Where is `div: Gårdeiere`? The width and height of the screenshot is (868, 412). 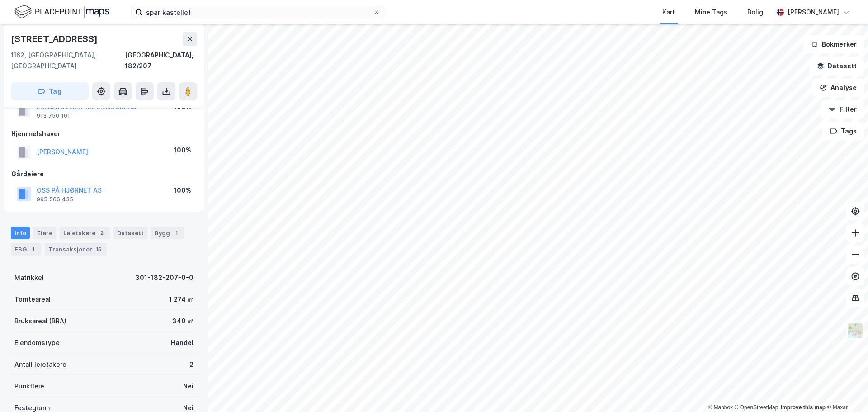
div: Gårdeiere is located at coordinates (104, 174).